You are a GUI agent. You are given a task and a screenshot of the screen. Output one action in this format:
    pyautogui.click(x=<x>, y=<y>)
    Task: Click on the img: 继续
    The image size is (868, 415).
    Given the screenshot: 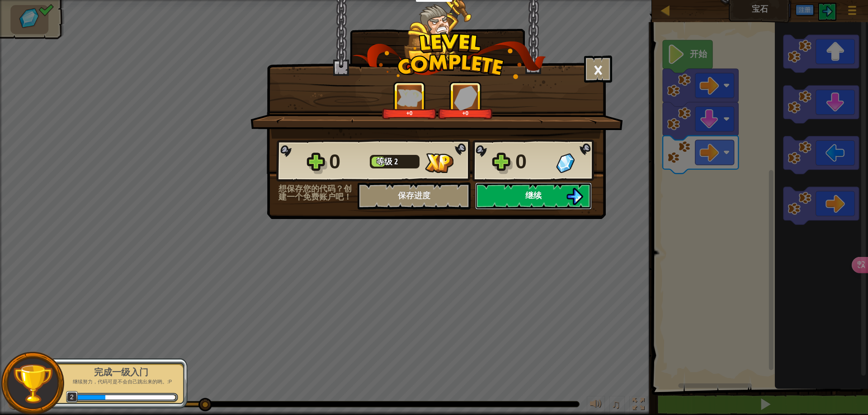 What is the action you would take?
    pyautogui.click(x=575, y=196)
    